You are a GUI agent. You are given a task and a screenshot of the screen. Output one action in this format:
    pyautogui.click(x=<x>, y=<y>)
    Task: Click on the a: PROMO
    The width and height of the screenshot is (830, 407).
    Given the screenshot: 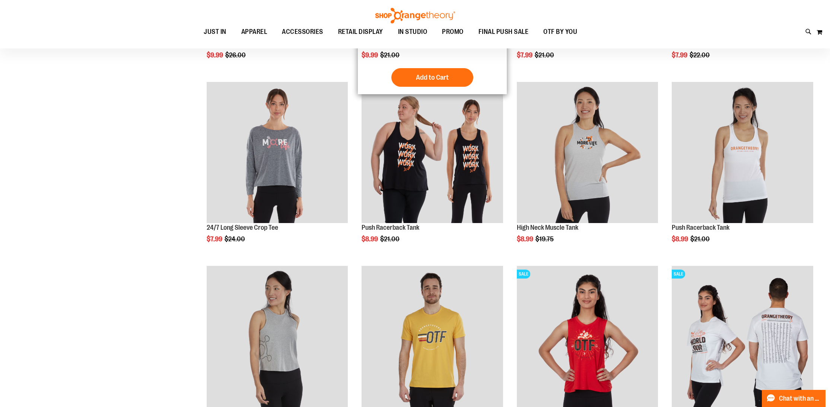 What is the action you would take?
    pyautogui.click(x=453, y=32)
    